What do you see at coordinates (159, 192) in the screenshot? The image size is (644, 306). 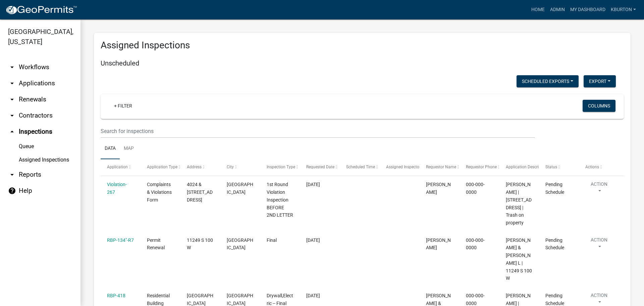 I see `span: Complaints & Violations Form` at bounding box center [159, 192].